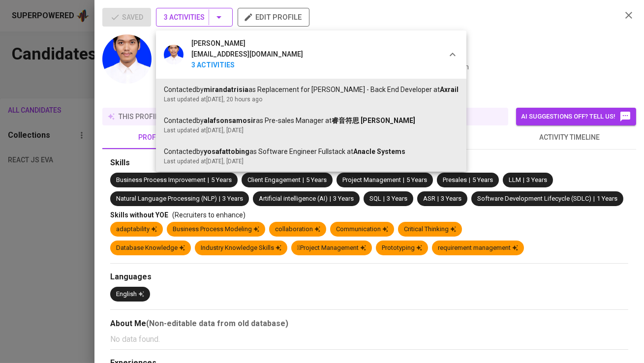  Describe the element at coordinates (226, 152) in the screenshot. I see `b: yosafattobing` at that location.